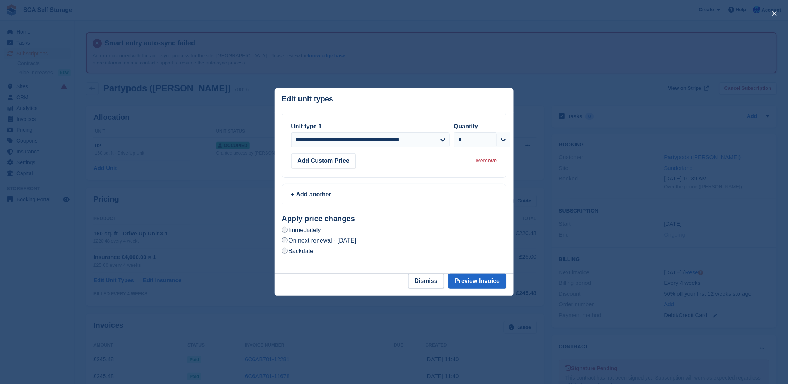 This screenshot has height=384, width=788. What do you see at coordinates (426, 281) in the screenshot?
I see `button: Dismiss` at bounding box center [426, 281].